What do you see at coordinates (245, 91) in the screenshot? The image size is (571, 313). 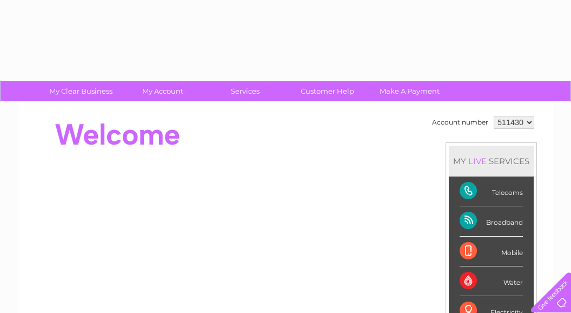 I see `a: Services` at bounding box center [245, 91].